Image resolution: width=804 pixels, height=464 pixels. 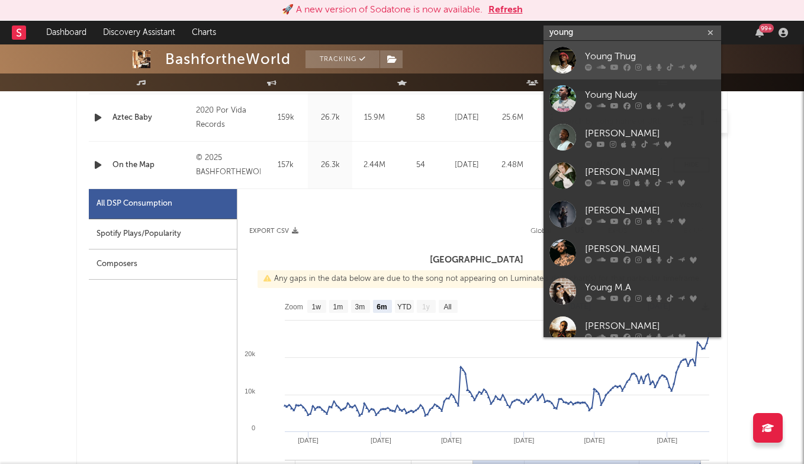 What do you see at coordinates (766, 28) in the screenshot?
I see `div: 99 +` at bounding box center [766, 28].